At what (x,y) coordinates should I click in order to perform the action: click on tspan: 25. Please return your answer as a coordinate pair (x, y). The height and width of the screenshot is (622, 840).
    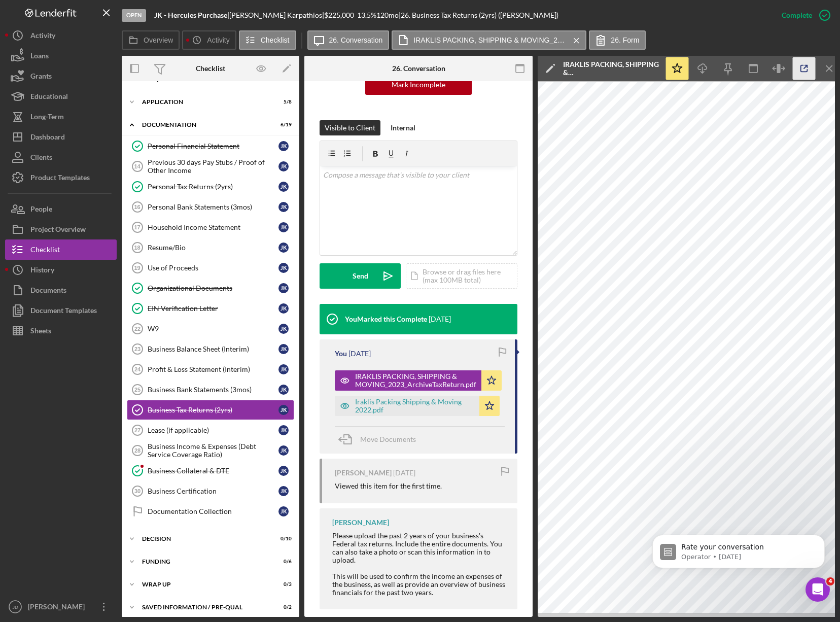
    Looking at the image, I should click on (138, 389).